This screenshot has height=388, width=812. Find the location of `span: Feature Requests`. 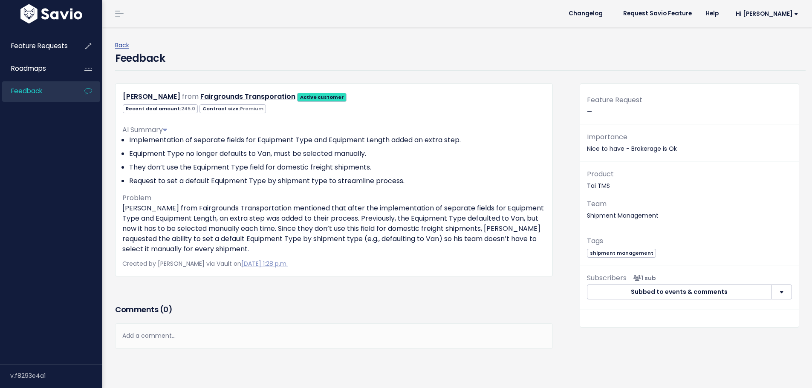

span: Feature Requests is located at coordinates (39, 46).